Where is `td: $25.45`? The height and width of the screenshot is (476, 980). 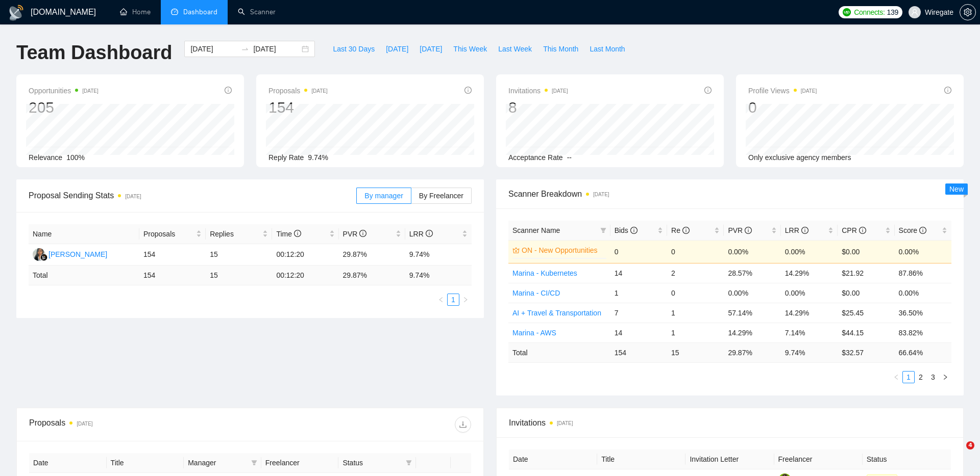
td: $25.45 is located at coordinates (866, 312).